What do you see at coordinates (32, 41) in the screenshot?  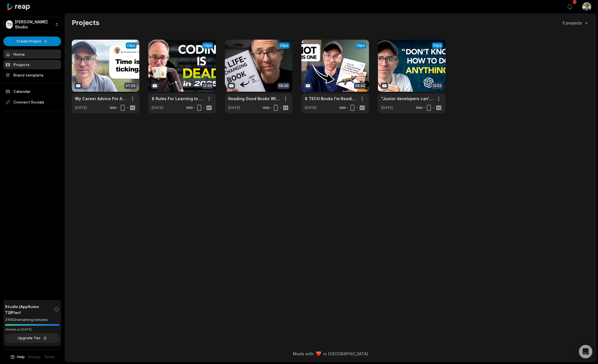 I see `button: Create Project` at bounding box center [32, 41].